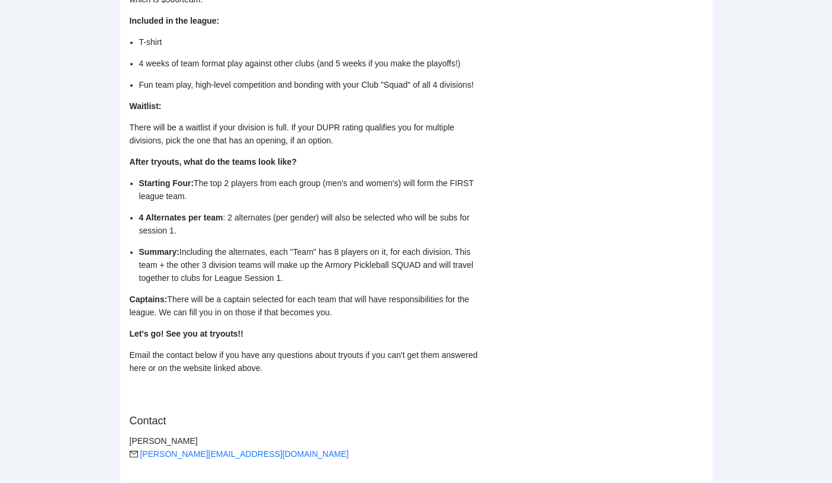  Describe the element at coordinates (166, 183) in the screenshot. I see `strong: Starting Four:` at that location.